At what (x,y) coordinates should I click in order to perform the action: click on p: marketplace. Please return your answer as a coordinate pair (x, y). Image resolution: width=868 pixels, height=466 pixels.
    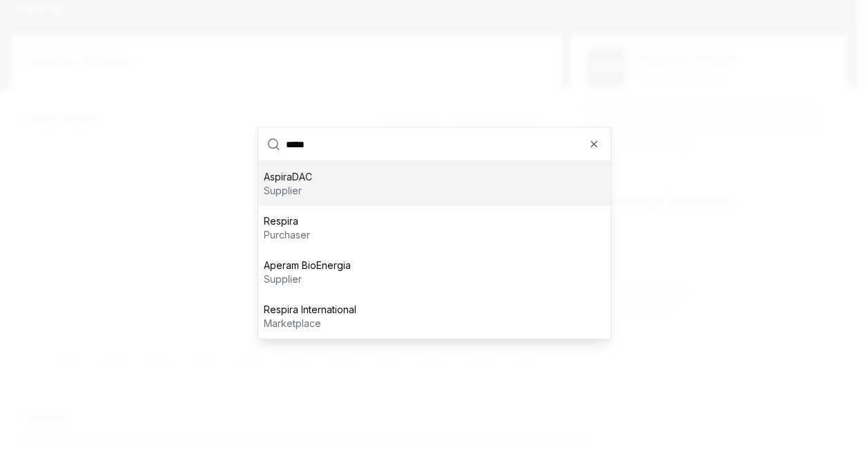
    Looking at the image, I should click on (310, 323).